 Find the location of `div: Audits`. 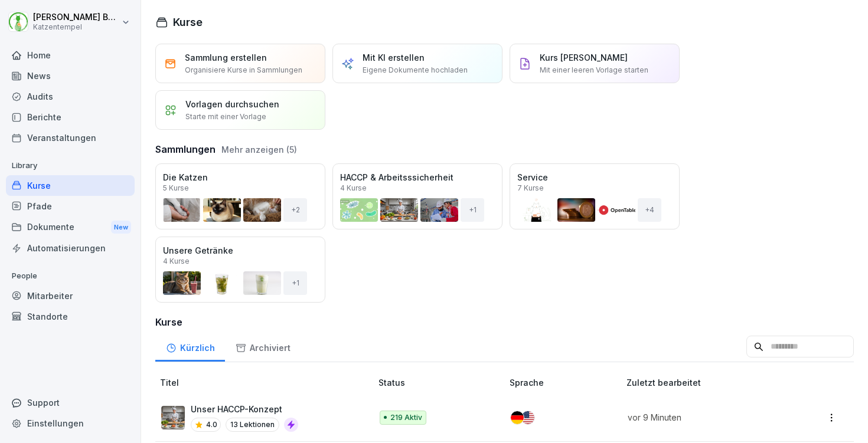

div: Audits is located at coordinates (71, 96).